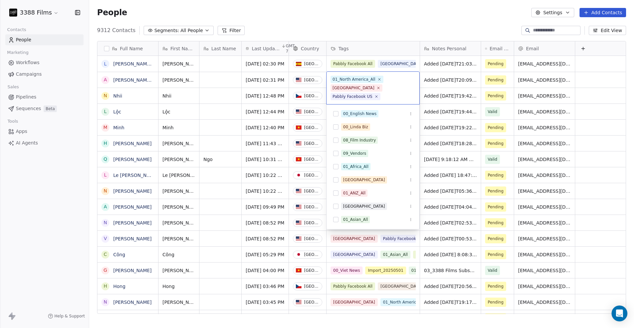  What do you see at coordinates (354, 193) in the screenshot?
I see `div: 01_ANZ_All` at bounding box center [354, 193].